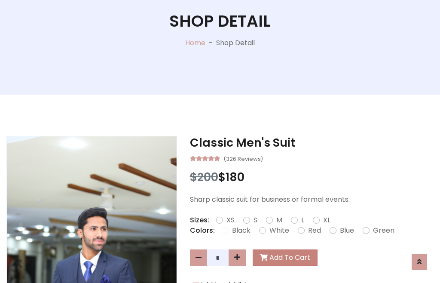  Describe the element at coordinates (285, 257) in the screenshot. I see `button: Add To Cart` at that location.